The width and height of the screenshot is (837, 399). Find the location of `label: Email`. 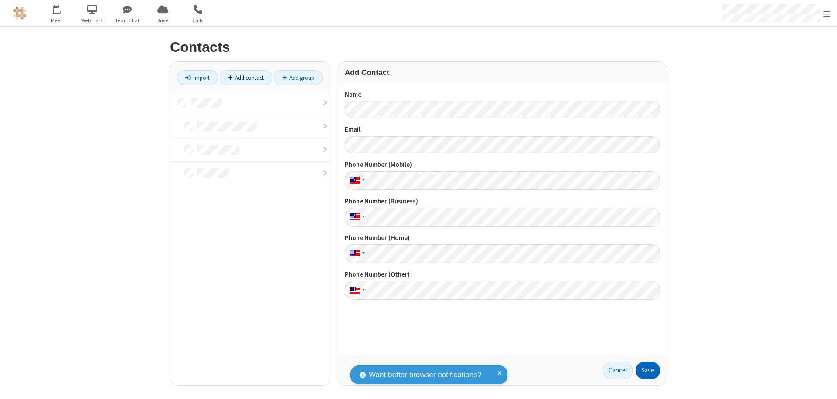

label: Email is located at coordinates (502, 129).